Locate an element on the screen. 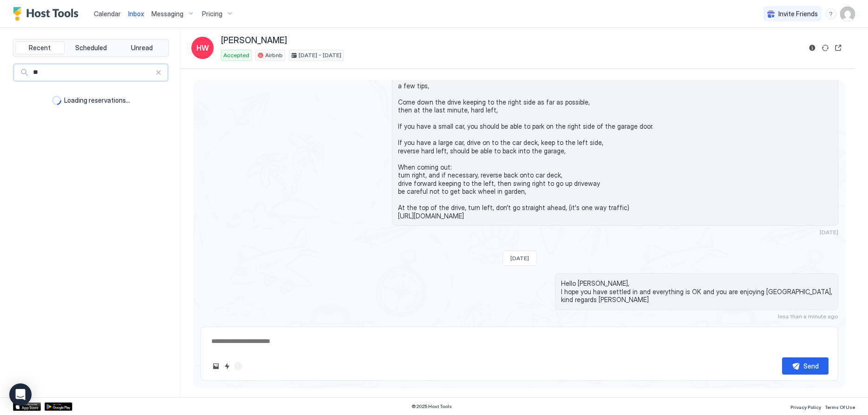 This screenshot has width=868, height=415. a: Google Play Store is located at coordinates (58, 407).